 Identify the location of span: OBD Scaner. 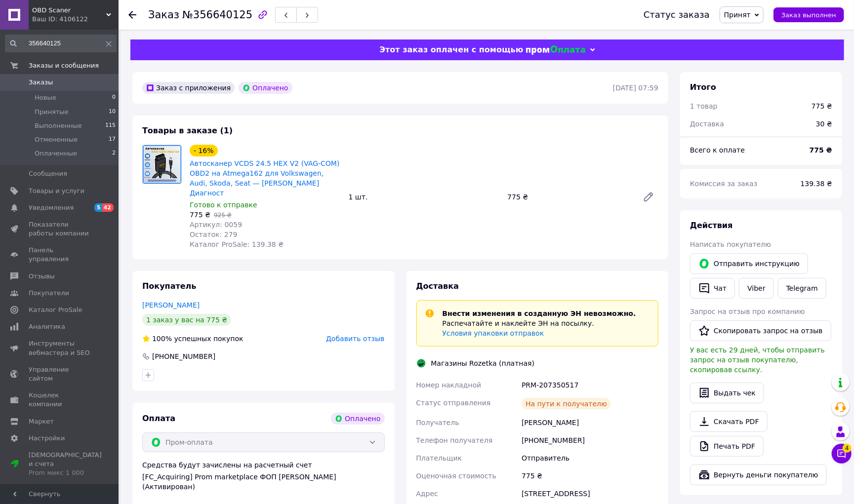
(69, 10).